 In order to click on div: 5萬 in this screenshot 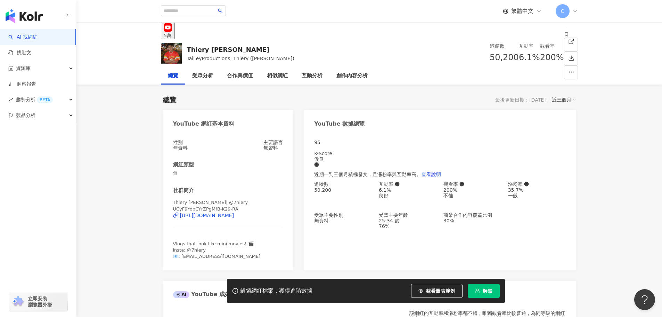, I will do `click(168, 35)`.